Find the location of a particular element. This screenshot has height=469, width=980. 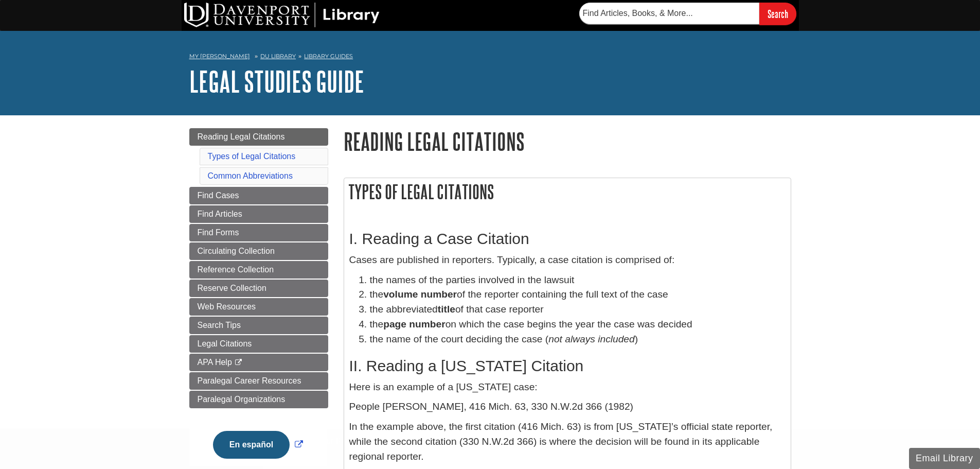

a: Reading Legal Citations is located at coordinates (259, 137).